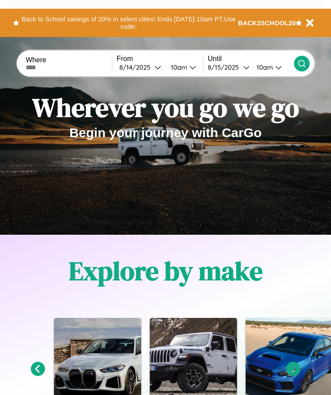  What do you see at coordinates (137, 67) in the screenshot?
I see `div: 8 / 14 / 2025` at bounding box center [137, 67].